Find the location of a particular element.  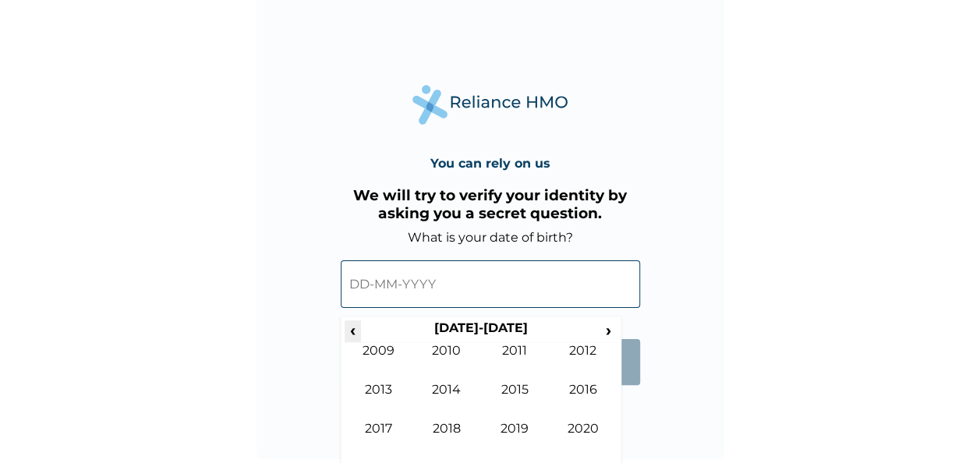

td: 2009 is located at coordinates (379, 363).